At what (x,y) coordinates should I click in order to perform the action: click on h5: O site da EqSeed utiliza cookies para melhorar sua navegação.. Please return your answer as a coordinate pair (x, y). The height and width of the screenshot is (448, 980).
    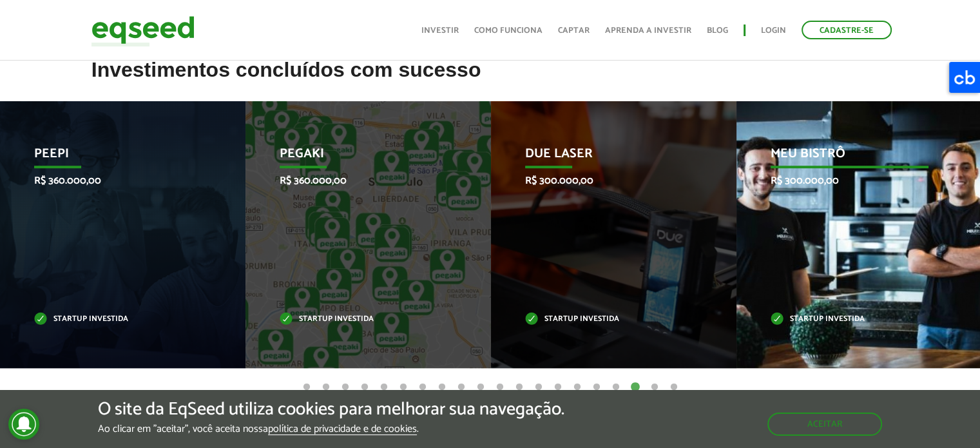
    Looking at the image, I should click on (331, 409).